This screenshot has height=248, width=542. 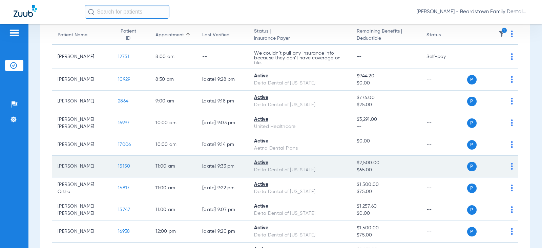 I want to click on img: Zuub Logo, so click(x=25, y=11).